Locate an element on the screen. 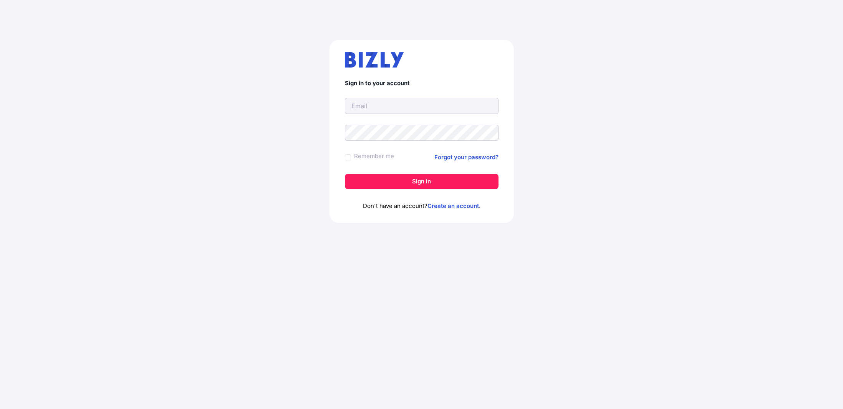 This screenshot has width=843, height=409. img: bizly_logo.svg is located at coordinates (374, 60).